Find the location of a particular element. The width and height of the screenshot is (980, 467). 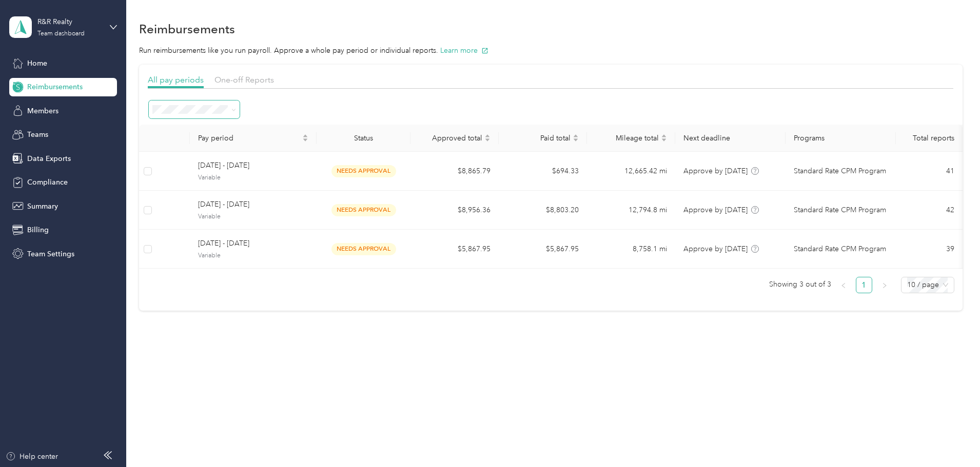

th: Next deadline is located at coordinates (730, 138).